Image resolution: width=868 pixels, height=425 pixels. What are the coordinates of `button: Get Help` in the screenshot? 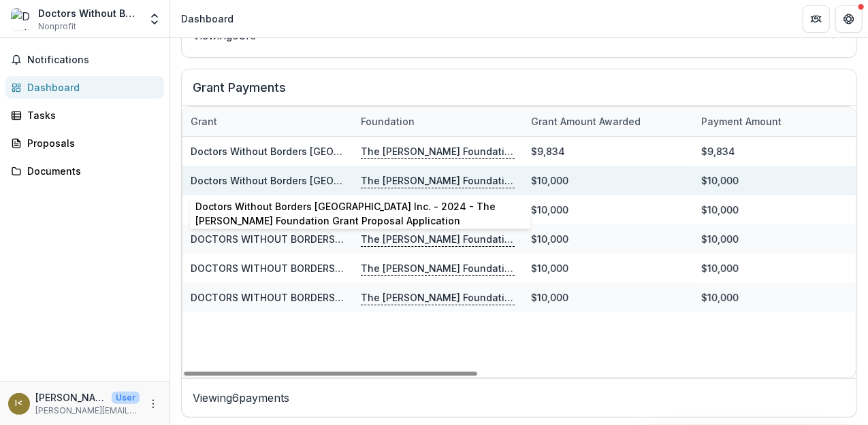 It's located at (849, 19).